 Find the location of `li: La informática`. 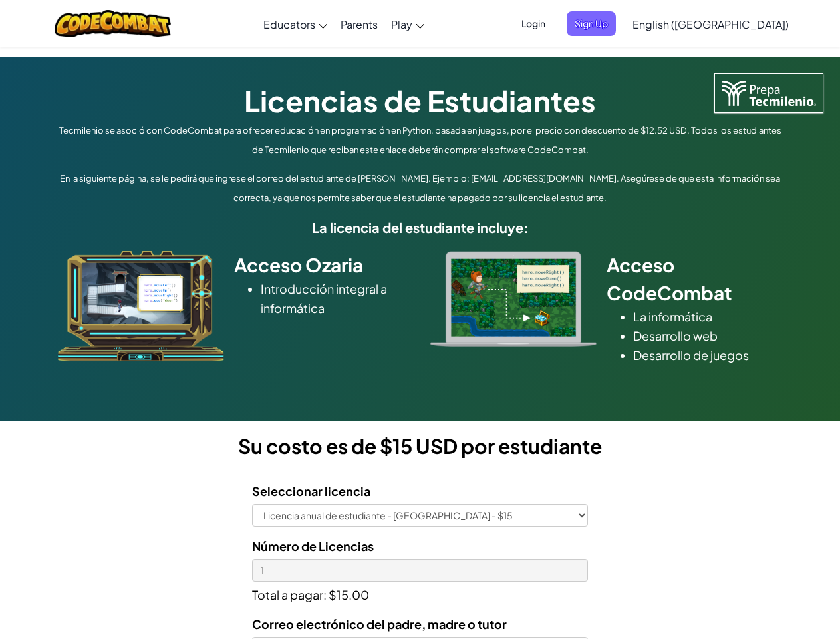

li: La informática is located at coordinates (708, 316).